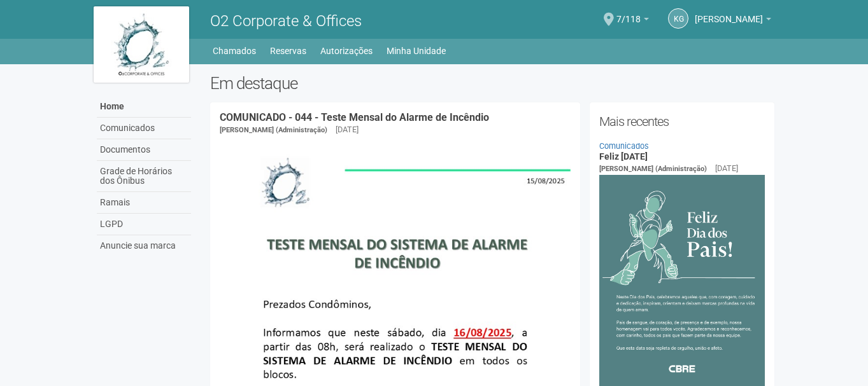 This screenshot has height=386, width=868. What do you see at coordinates (144, 203) in the screenshot?
I see `a: Ramais` at bounding box center [144, 203].